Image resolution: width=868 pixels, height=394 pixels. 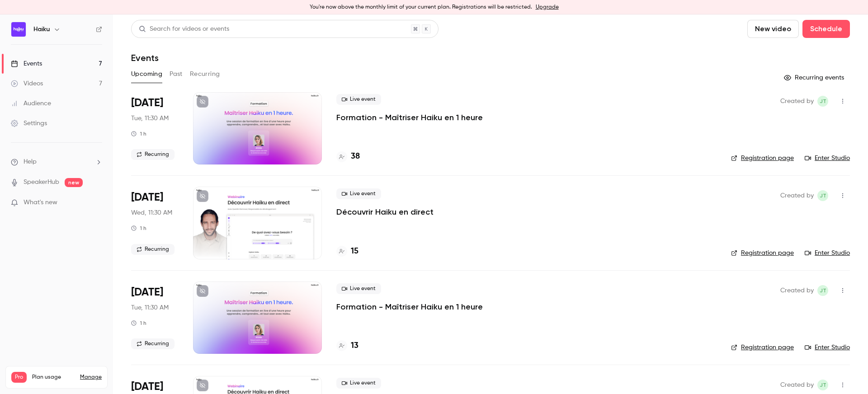 What do you see at coordinates (27, 83) in the screenshot?
I see `div: Videos` at bounding box center [27, 83].